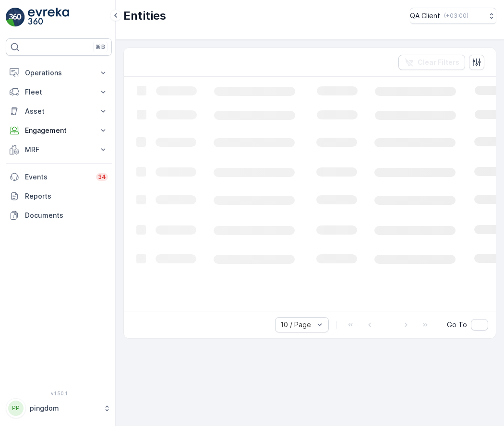  What do you see at coordinates (59, 92) in the screenshot?
I see `p: Fleet` at bounding box center [59, 92].